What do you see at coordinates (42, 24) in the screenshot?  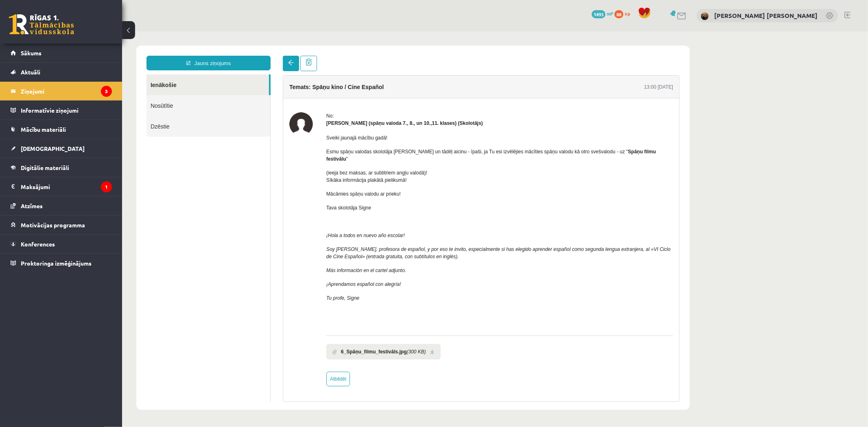 I see `a: Rīgas 1. Tālmācības vidusskola` at bounding box center [42, 24].